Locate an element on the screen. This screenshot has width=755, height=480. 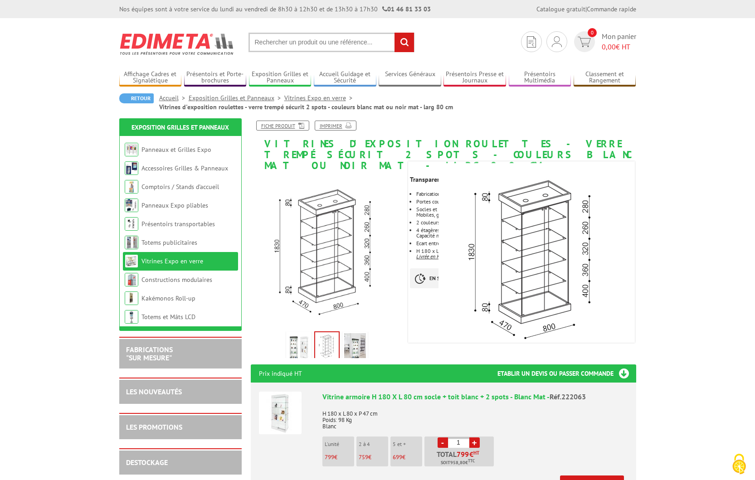
li: Vitrines d'exposition roulettes - verre trempé sécurit 2 spots - couleurs blanc mat ou noir mat -... is located at coordinates (306, 107).